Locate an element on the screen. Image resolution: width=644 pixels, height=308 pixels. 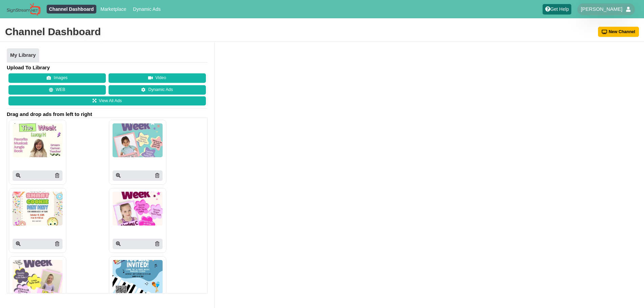
span: Drag and drop ads from left to right is located at coordinates (107, 115).